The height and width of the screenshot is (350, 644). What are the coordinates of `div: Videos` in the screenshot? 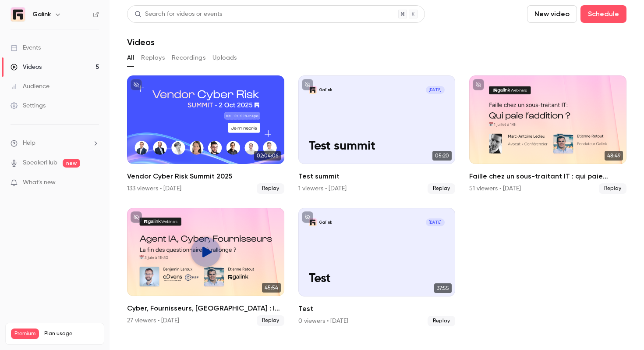 It's located at (26, 67).